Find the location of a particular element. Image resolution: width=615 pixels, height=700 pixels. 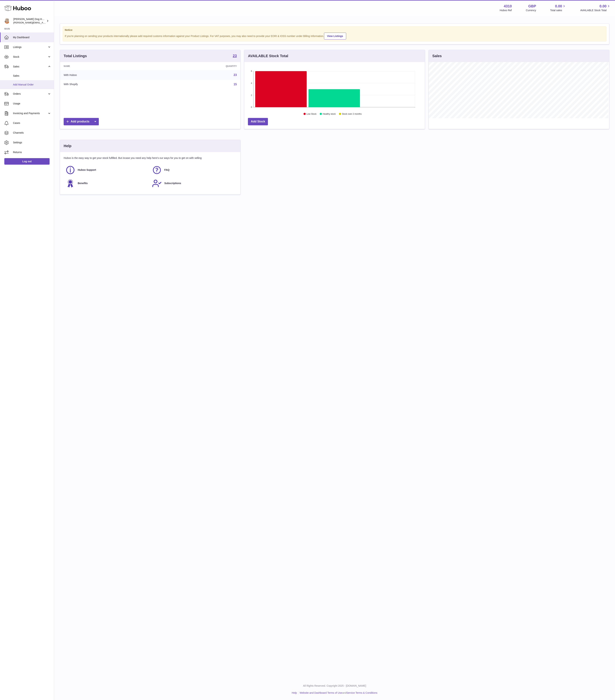

span: FAQ is located at coordinates (167, 170).